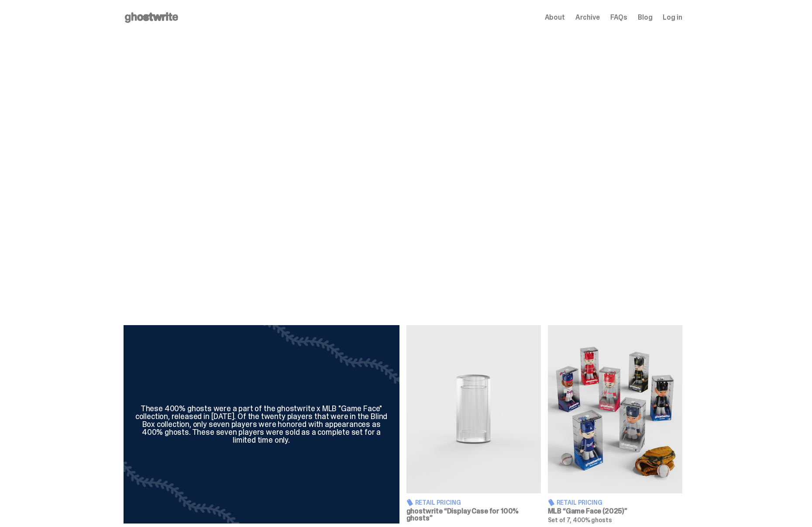  Describe the element at coordinates (474, 514) in the screenshot. I see `h3: ghostwrite “Display Case for 100% ghosts”` at that location.